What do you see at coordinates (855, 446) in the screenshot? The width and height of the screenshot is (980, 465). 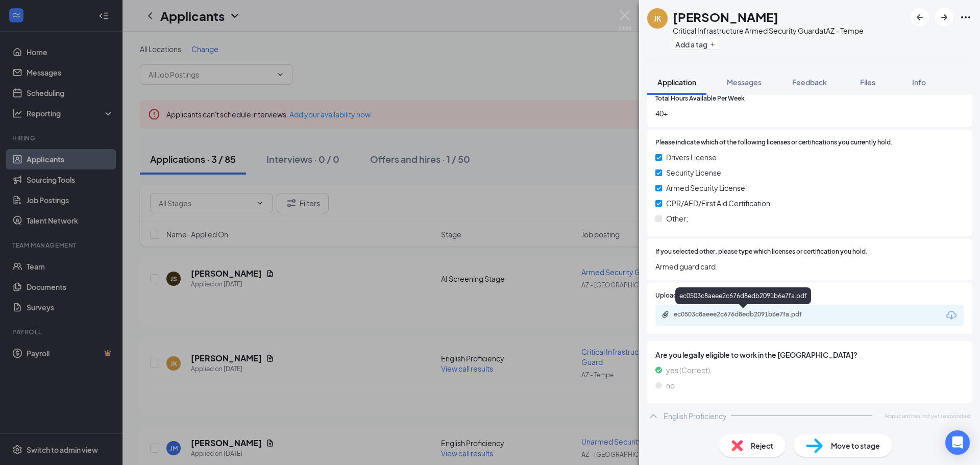 I see `span: Move to stage` at bounding box center [855, 446].